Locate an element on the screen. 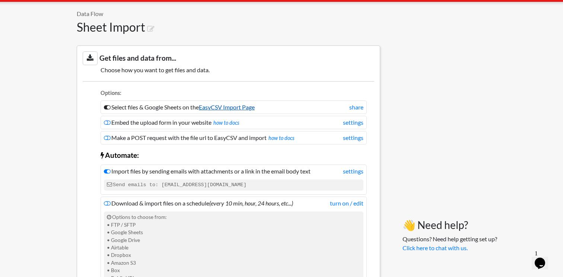  p: Data Flow is located at coordinates (228, 14).